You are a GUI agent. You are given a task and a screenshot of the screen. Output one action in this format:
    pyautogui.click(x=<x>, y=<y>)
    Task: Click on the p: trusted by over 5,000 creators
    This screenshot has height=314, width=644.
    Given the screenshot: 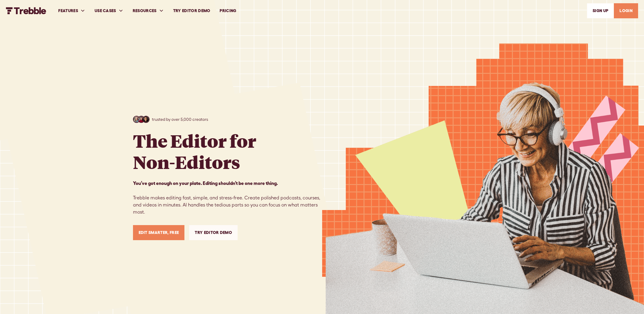 What is the action you would take?
    pyautogui.click(x=180, y=119)
    